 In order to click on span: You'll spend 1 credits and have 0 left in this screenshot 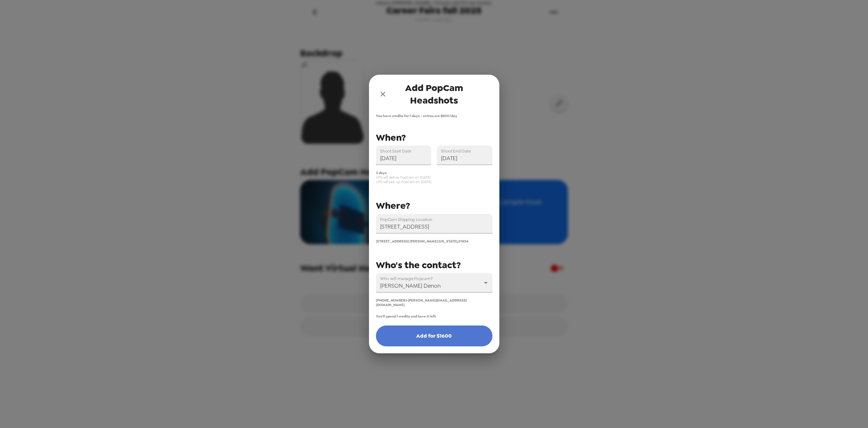, I will do `click(406, 316)`.